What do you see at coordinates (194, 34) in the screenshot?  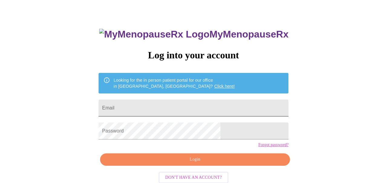 I see `h3: MyMenopauseRx` at bounding box center [194, 34].